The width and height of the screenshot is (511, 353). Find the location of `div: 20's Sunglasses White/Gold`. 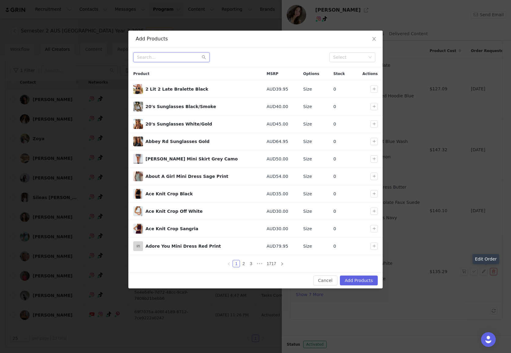

div: 20's Sunglasses White/Gold is located at coordinates (201, 124).